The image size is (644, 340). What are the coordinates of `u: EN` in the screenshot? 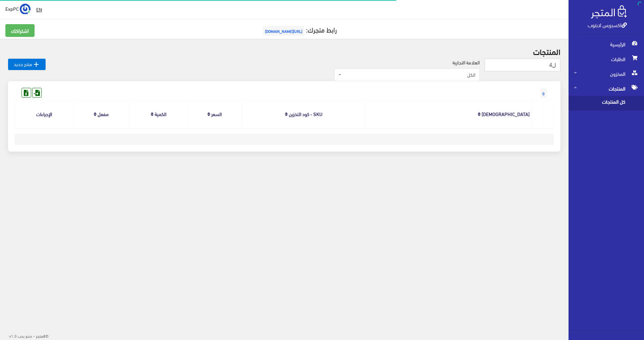 It's located at (39, 9).